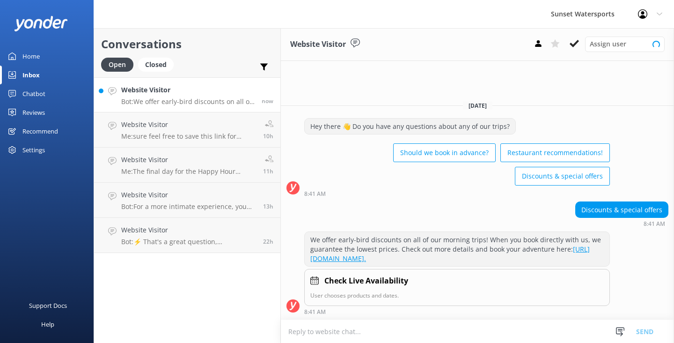 The width and height of the screenshot is (674, 343). Describe the element at coordinates (457, 295) in the screenshot. I see `p: User chooses products and dates.` at that location.